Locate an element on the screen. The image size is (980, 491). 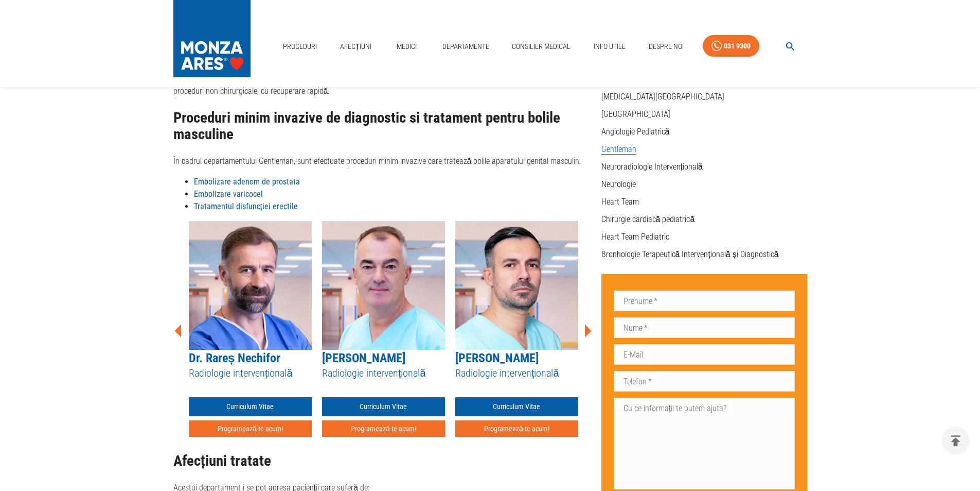
a: Heart Team is located at coordinates (620, 202).